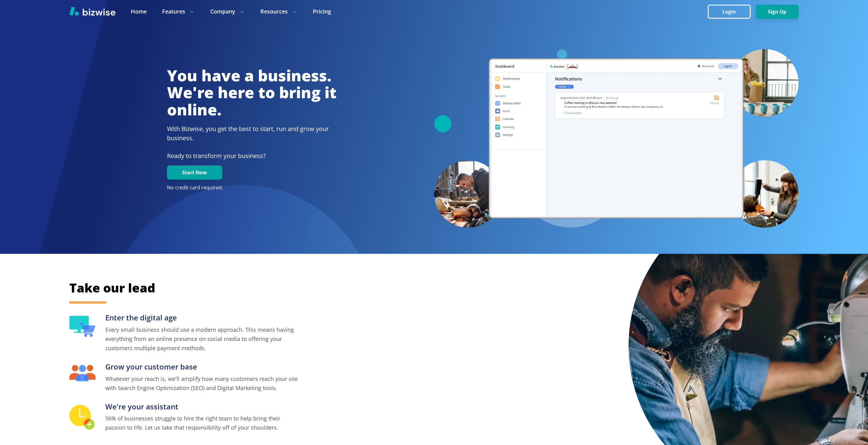 The height and width of the screenshot is (445, 868). I want to click on h1: You have a business. We're here to bring it online., so click(252, 93).